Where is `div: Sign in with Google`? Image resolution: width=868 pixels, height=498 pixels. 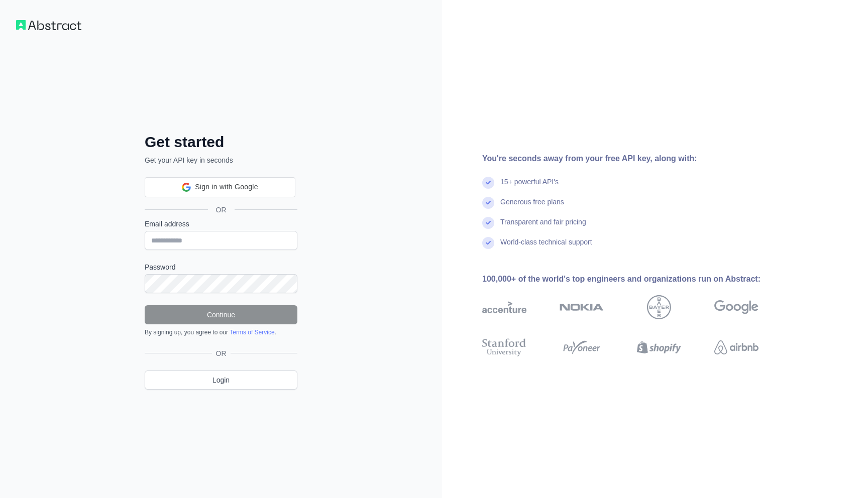
div: Sign in with Google is located at coordinates (220, 187).